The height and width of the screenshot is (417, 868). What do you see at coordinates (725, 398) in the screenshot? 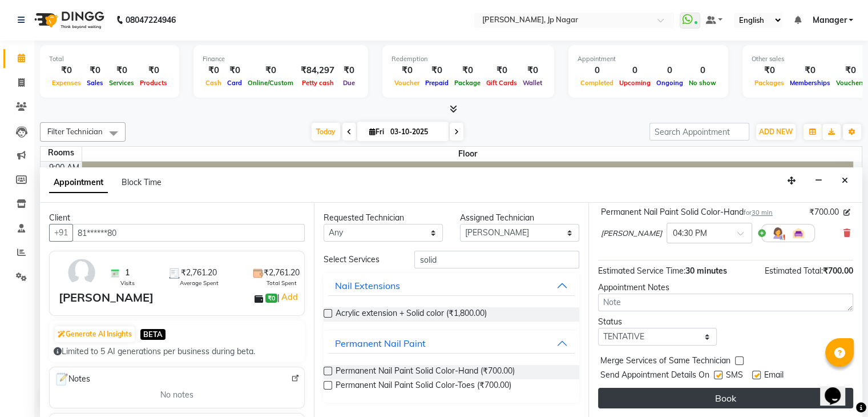
I see `button: Book` at bounding box center [725, 398].